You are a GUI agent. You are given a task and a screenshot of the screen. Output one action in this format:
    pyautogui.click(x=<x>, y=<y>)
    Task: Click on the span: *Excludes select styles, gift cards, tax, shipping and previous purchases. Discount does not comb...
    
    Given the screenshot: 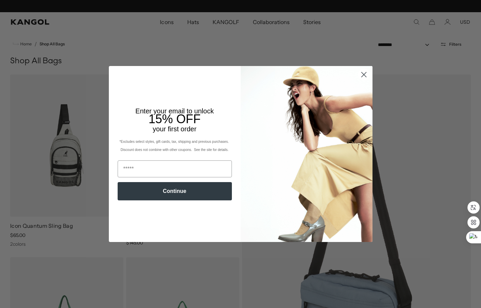 What is the action you would take?
    pyautogui.click(x=174, y=145)
    